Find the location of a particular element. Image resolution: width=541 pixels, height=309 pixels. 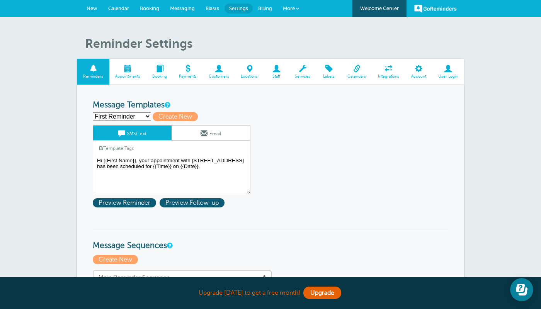

h1: Reminder Settings is located at coordinates (274, 44).